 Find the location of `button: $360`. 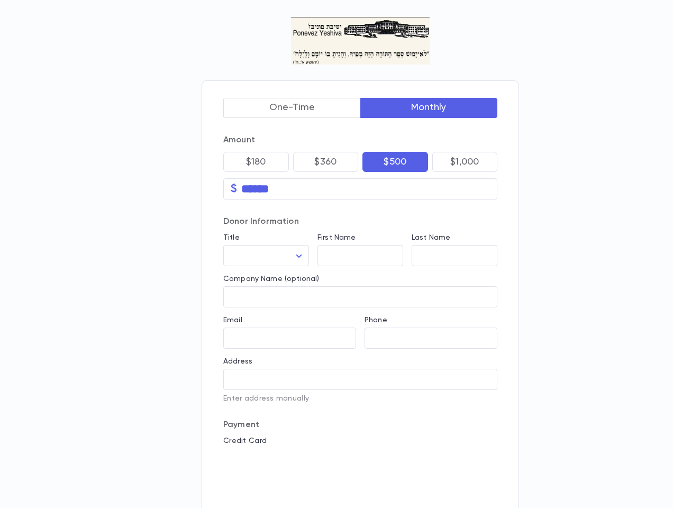

button: $360 is located at coordinates (326, 162).